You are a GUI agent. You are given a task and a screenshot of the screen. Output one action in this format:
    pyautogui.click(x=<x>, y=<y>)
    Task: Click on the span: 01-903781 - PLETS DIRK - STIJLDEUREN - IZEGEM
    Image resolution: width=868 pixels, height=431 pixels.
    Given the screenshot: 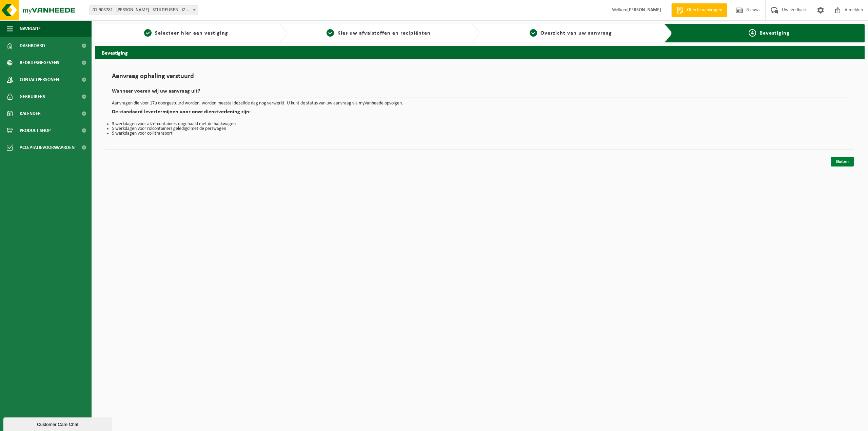 What is the action you would take?
    pyautogui.click(x=143, y=10)
    